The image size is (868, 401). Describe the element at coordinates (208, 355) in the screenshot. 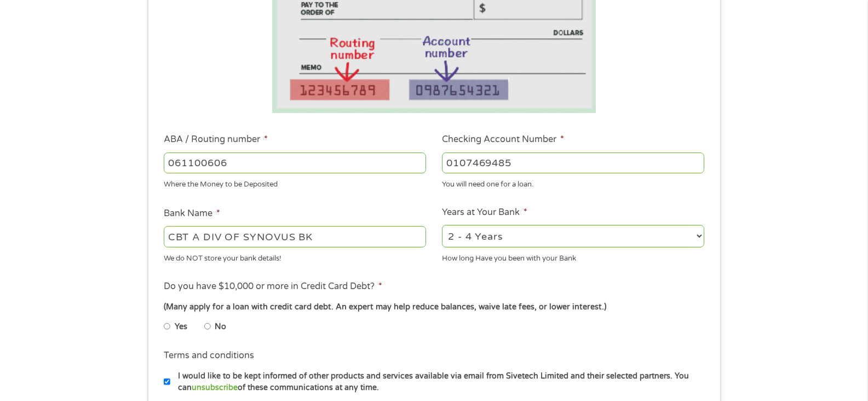

I see `label: Terms and conditions` at that location.